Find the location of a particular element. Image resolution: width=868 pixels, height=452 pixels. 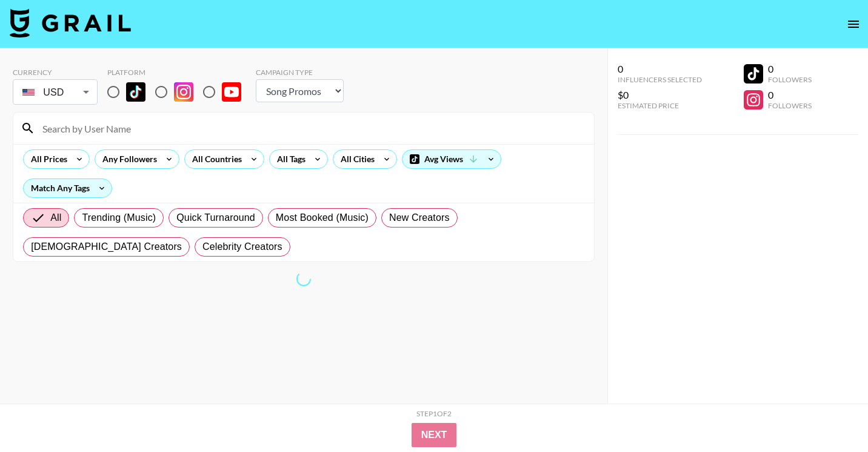

div: Match Any Tags is located at coordinates (67, 189).